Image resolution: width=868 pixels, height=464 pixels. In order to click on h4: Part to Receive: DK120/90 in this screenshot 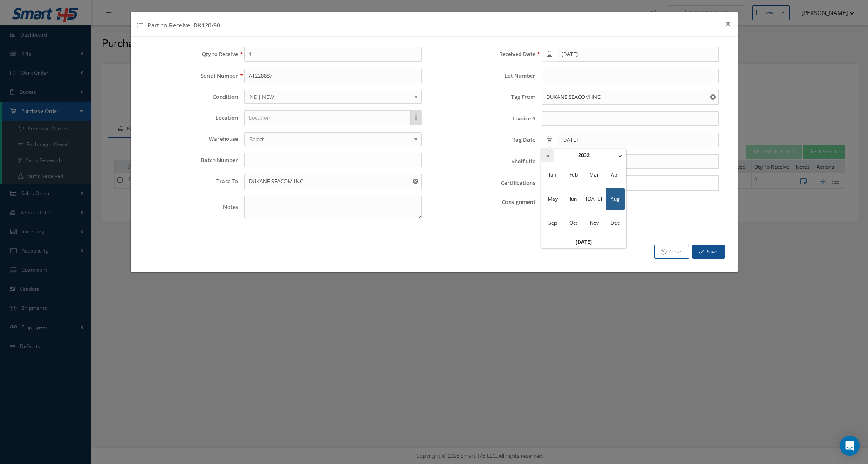, I will do `click(179, 25)`.